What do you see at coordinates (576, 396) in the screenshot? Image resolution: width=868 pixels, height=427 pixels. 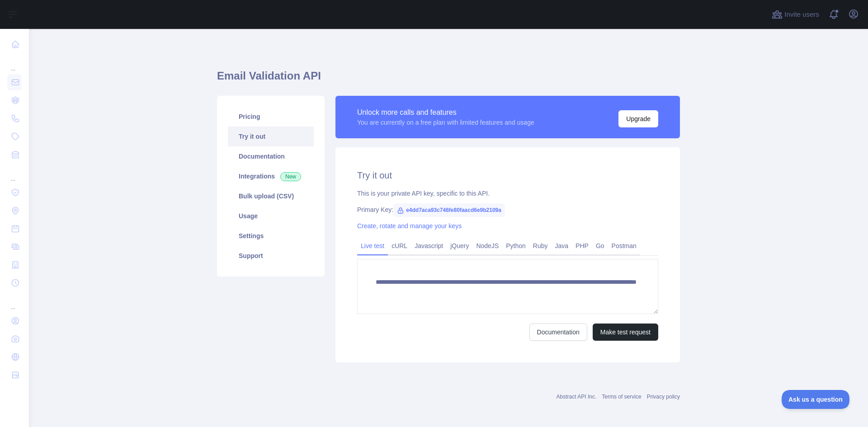 I see `a: Abstract API Inc.` at bounding box center [576, 396].